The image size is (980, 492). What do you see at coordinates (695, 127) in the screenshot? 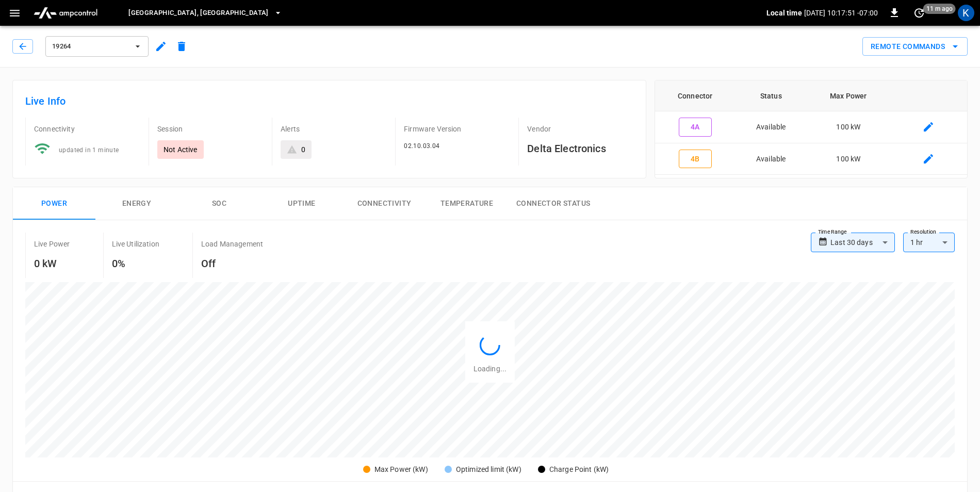
I see `button: 4A` at bounding box center [695, 127].